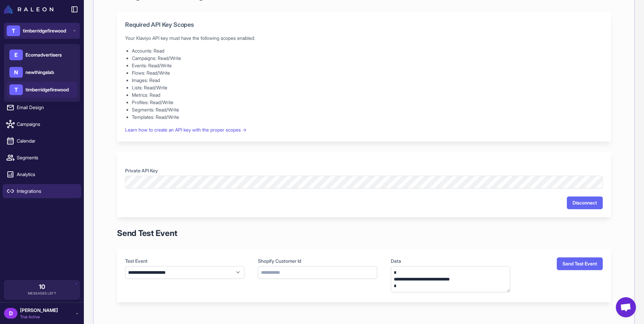  Describe the element at coordinates (451, 262) in the screenshot. I see `label: Data` at that location.